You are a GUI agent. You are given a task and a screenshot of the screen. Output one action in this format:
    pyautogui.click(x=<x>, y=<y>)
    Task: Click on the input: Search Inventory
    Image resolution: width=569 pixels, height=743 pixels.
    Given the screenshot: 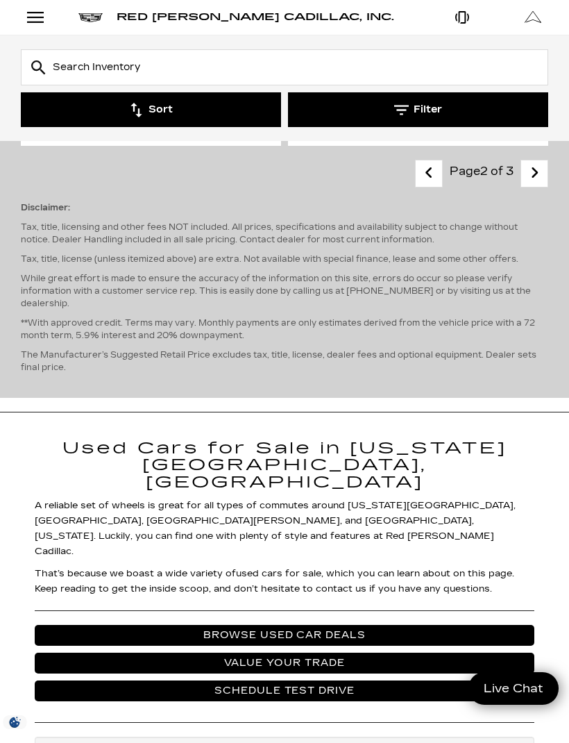 What is the action you would take?
    pyautogui.click(x=285, y=67)
    